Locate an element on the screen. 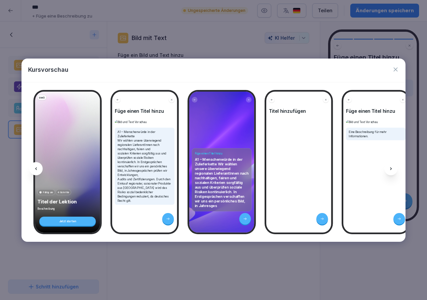 Image resolution: width=427 pixels, height=300 pixels. div: Jetzt starten is located at coordinates (67, 221).